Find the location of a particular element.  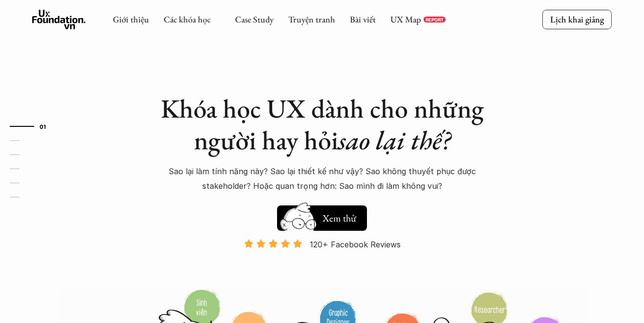

a: UX Map is located at coordinates (406, 19).